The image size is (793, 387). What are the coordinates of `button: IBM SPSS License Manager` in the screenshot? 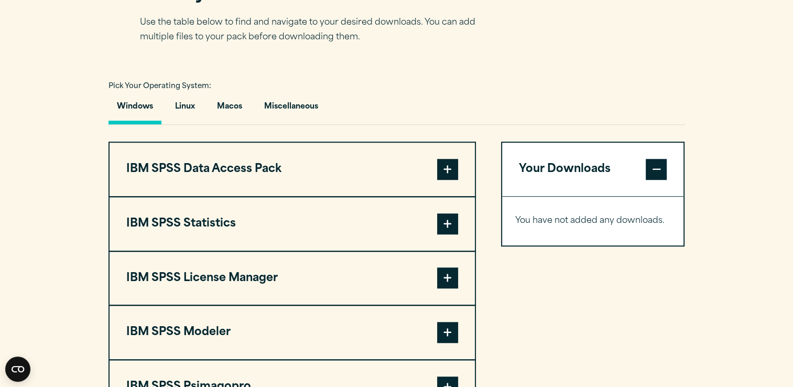 It's located at (292, 278).